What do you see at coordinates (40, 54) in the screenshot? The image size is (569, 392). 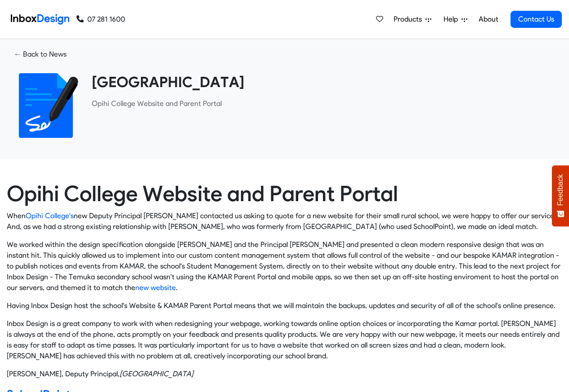 I see `a: ← Back to News` at bounding box center [40, 54].